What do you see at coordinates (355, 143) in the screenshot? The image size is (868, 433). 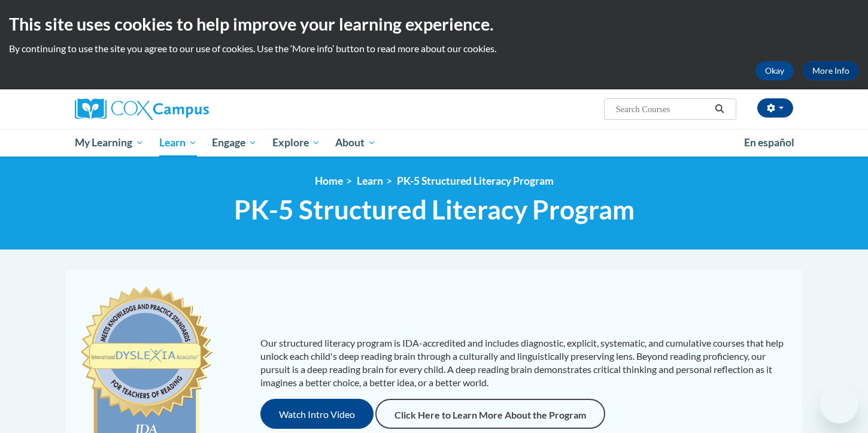 I see `span: About` at bounding box center [355, 143].